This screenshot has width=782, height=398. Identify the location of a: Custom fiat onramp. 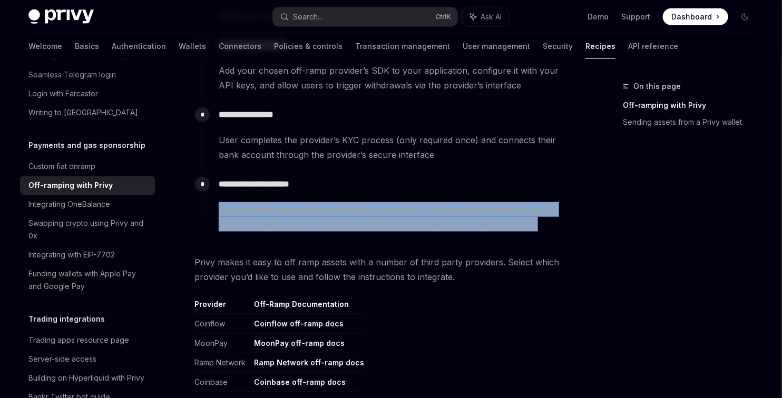
(87, 166).